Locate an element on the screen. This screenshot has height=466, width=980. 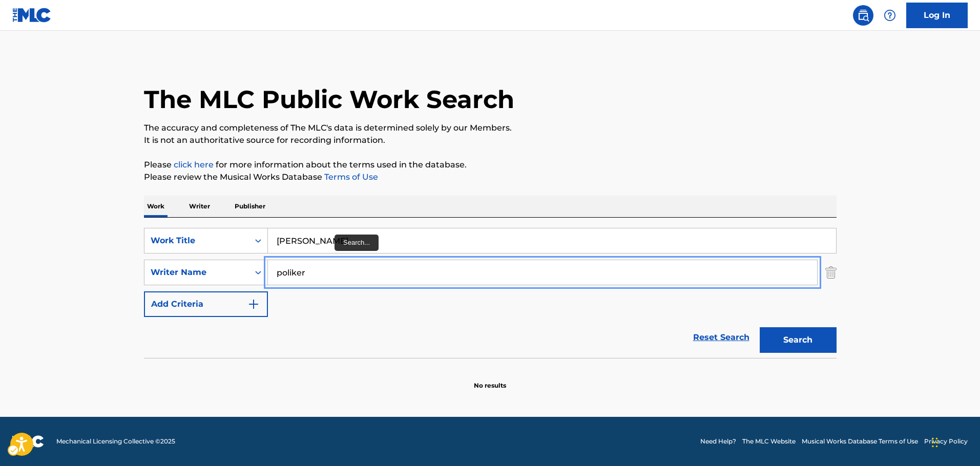
button: Add Criteria is located at coordinates (206, 304).